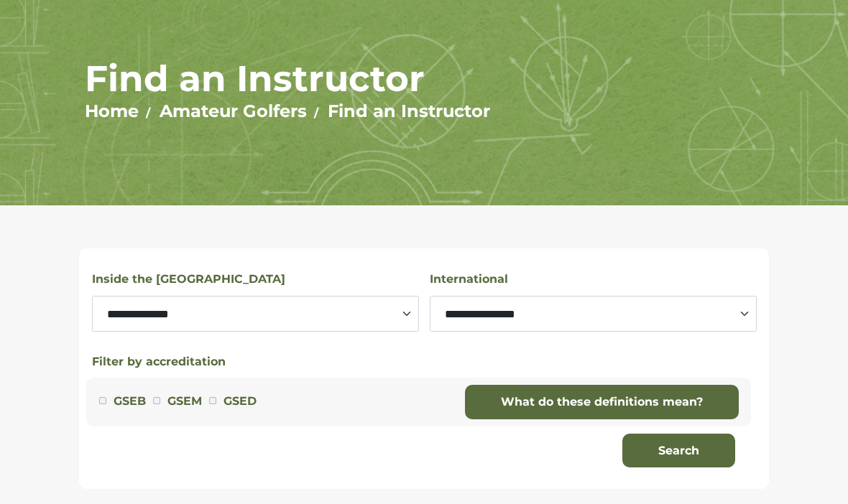 This screenshot has width=848, height=504. What do you see at coordinates (469, 279) in the screenshot?
I see `label: International` at bounding box center [469, 279].